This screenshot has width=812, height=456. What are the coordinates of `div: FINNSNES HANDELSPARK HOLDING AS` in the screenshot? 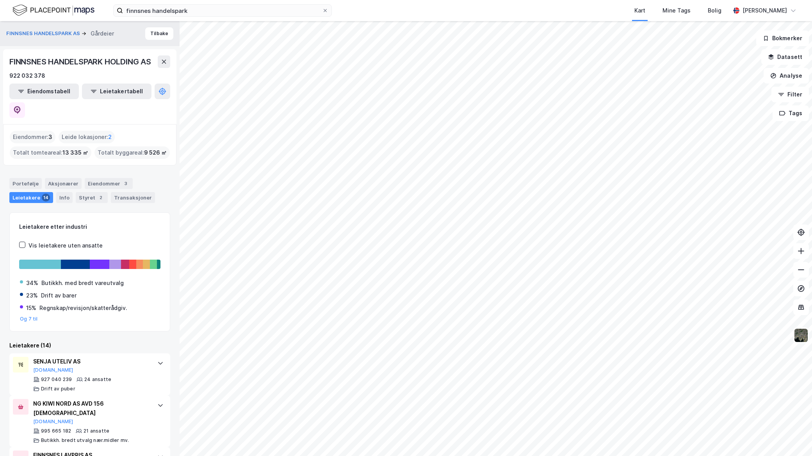 It's located at (81, 62).